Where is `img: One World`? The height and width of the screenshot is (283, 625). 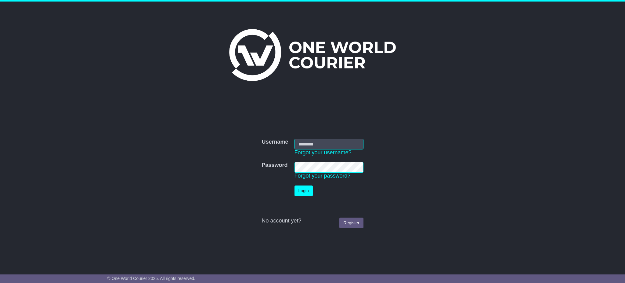 img: One World is located at coordinates (312, 55).